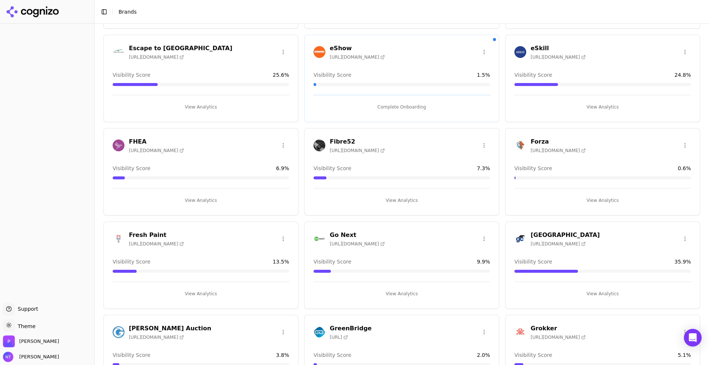 Image resolution: width=709 pixels, height=365 pixels. What do you see at coordinates (9, 342) in the screenshot?
I see `img: Perrill` at bounding box center [9, 342].